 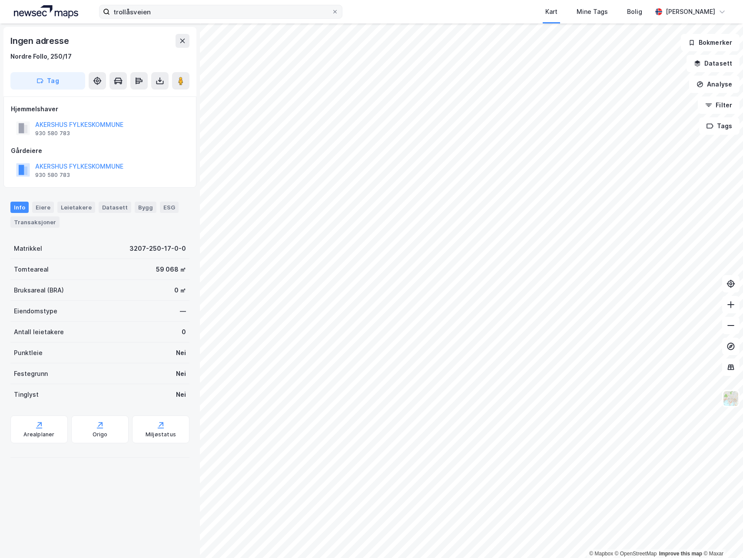 I want to click on div: Tomteareal, so click(x=31, y=269).